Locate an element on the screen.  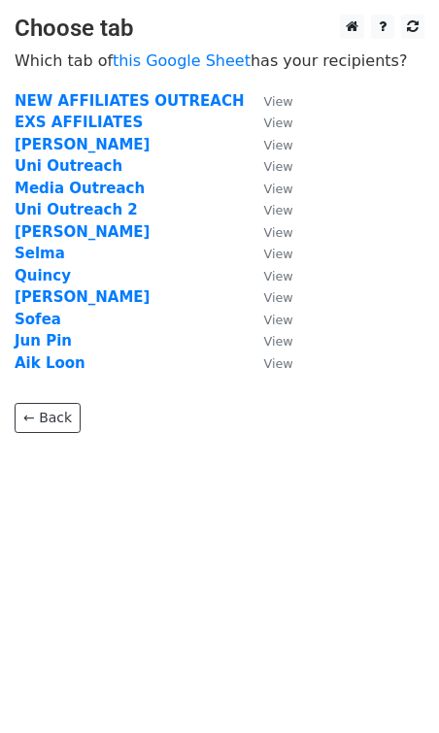
a: Uni Outreach 2 is located at coordinates (76, 210).